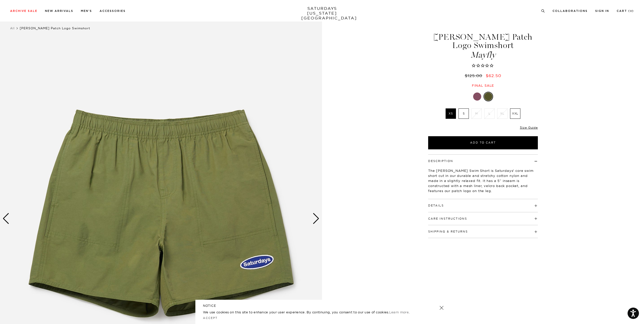  What do you see at coordinates (59, 11) in the screenshot?
I see `a: New Arrivals` at bounding box center [59, 11].